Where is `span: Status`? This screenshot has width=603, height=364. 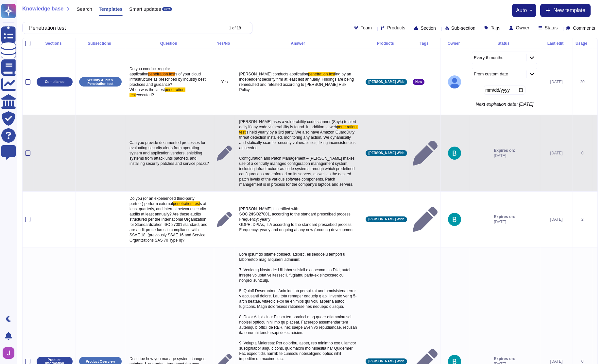
span: Status is located at coordinates (551, 28).